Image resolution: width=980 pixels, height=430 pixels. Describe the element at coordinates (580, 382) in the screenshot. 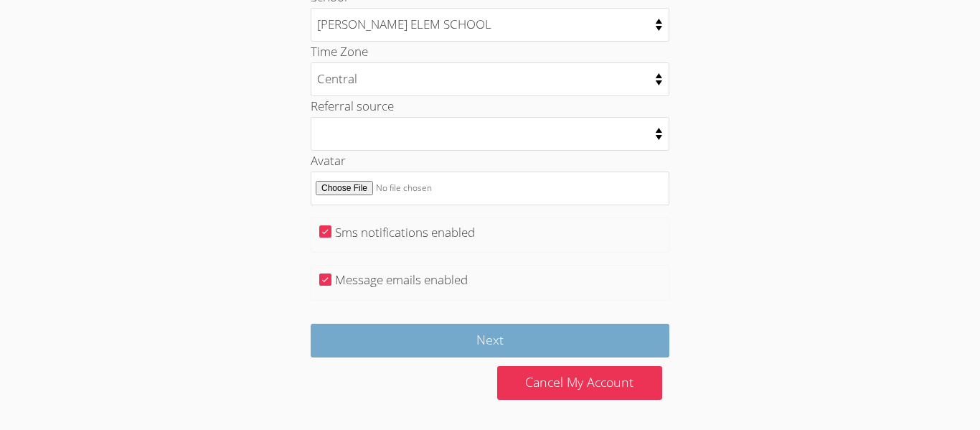

I see `a: Cancel My Account` at that location.